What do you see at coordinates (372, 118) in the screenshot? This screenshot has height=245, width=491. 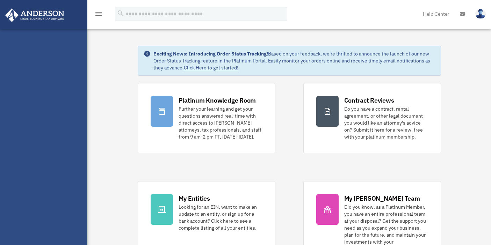 I see `a: Contract Reviews Do you have a contract, rental agreement, or other legal document you would like...` at bounding box center [372, 118].